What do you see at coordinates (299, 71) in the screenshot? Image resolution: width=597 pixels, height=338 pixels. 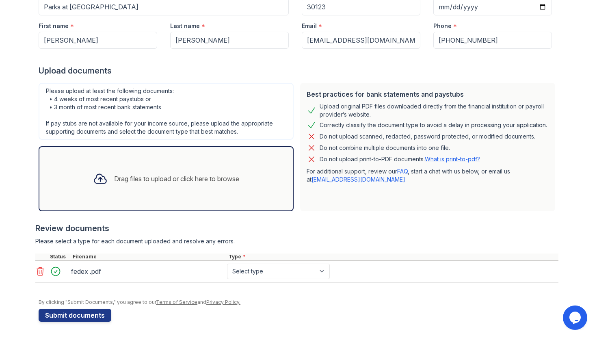 I see `div: Upload documents` at bounding box center [299, 71].